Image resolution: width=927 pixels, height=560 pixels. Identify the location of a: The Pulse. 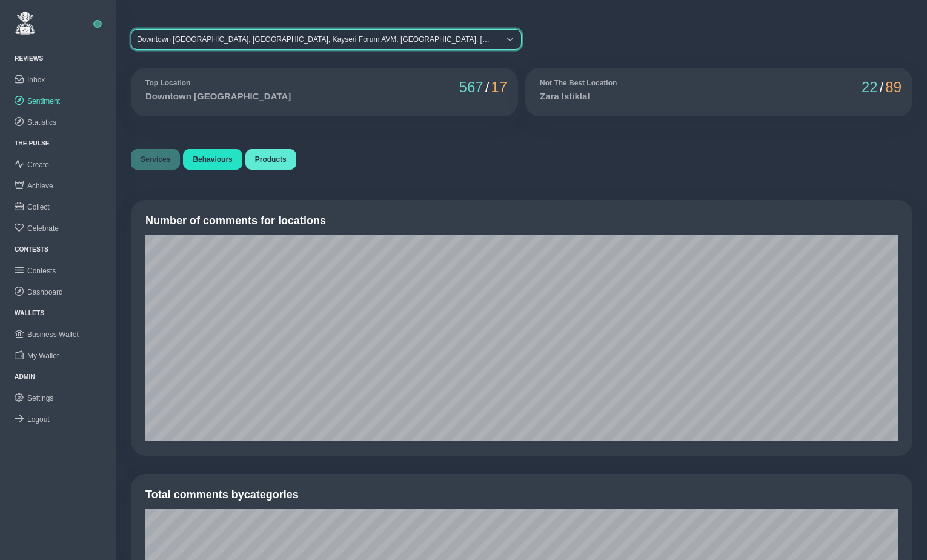
(32, 143).